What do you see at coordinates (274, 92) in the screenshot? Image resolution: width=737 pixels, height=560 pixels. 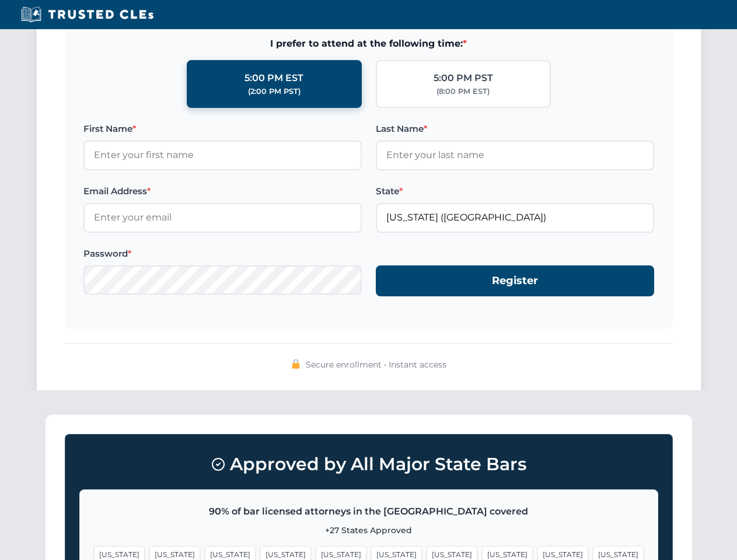 I see `div: (2:00 PM PST)` at bounding box center [274, 92].